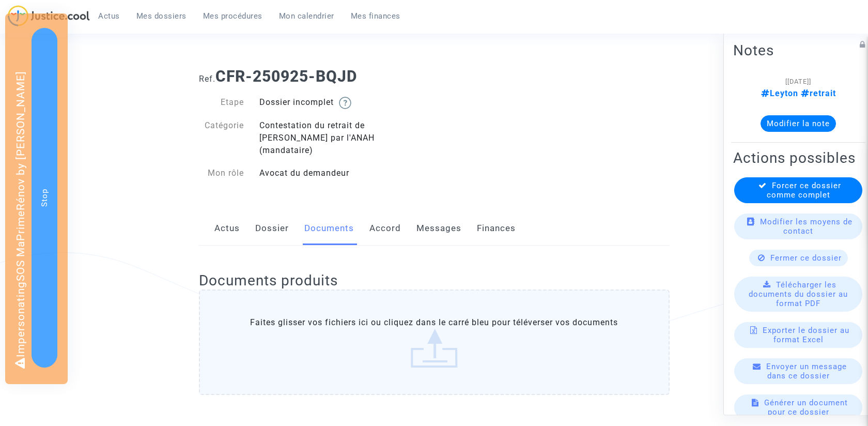  I want to click on div: Mon rôle, so click(221, 173).